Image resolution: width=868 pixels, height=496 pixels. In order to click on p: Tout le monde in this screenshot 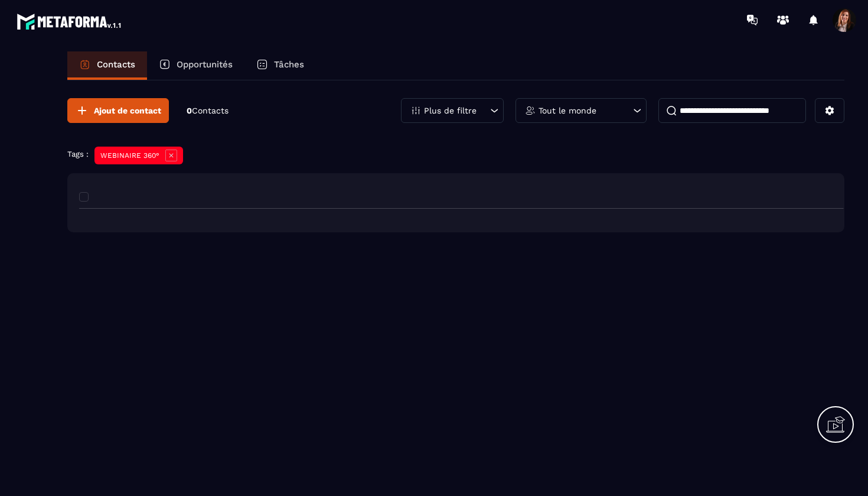, I will do `click(567, 110)`.